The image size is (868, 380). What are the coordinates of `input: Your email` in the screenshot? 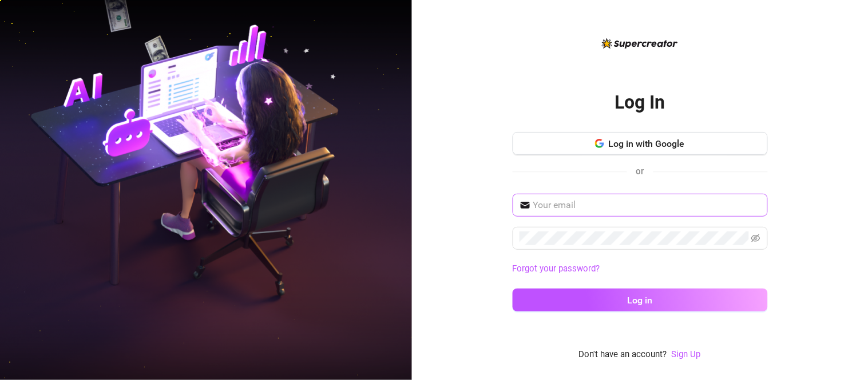 It's located at (647, 205).